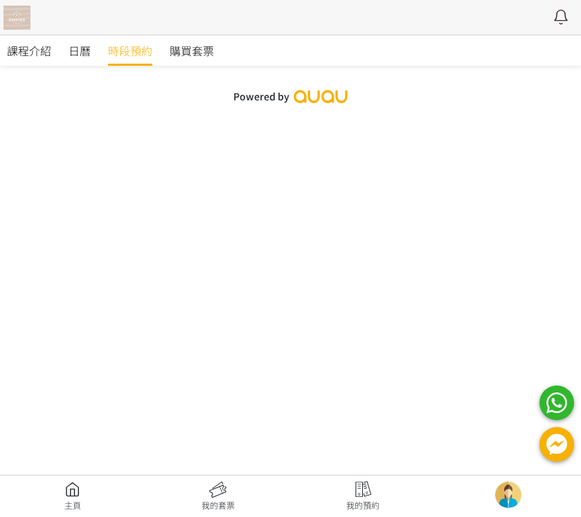 This screenshot has height=517, width=581. Describe the element at coordinates (80, 51) in the screenshot. I see `span: 日曆` at that location.